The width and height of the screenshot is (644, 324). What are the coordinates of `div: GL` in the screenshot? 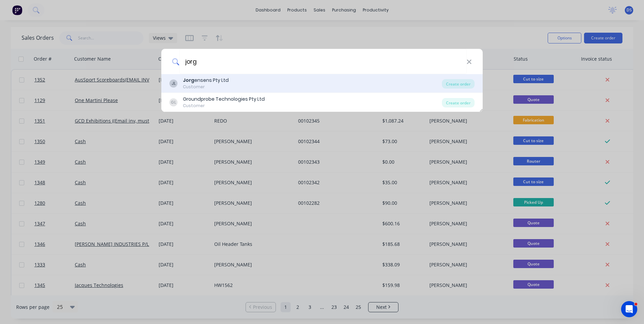 It's located at (173, 102).